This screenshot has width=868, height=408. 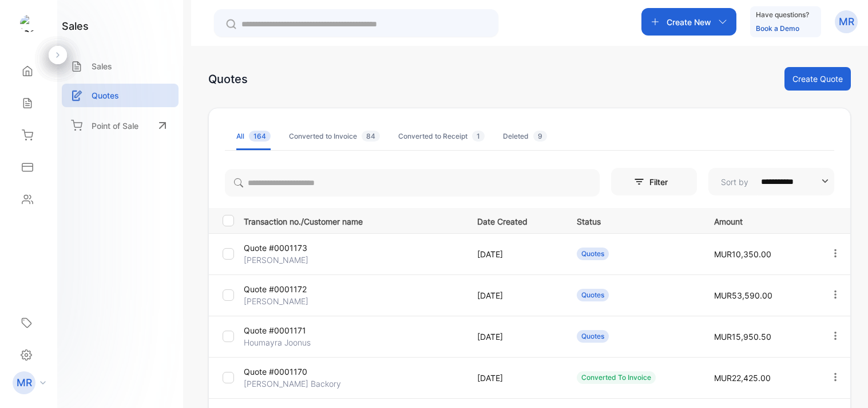 What do you see at coordinates (689, 22) in the screenshot?
I see `p: Create New` at bounding box center [689, 22].